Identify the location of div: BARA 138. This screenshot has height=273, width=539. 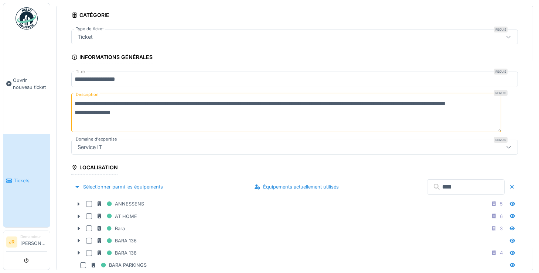
(116, 253).